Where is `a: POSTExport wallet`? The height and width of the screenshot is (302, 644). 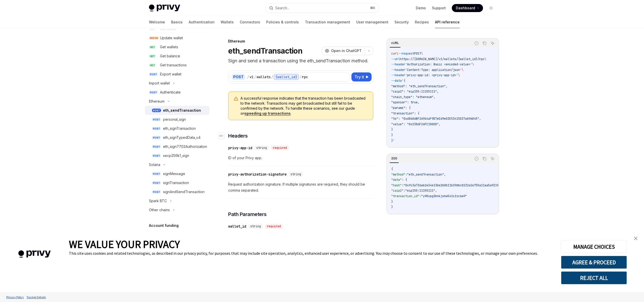
a: POSTExport wallet is located at coordinates (177, 74).